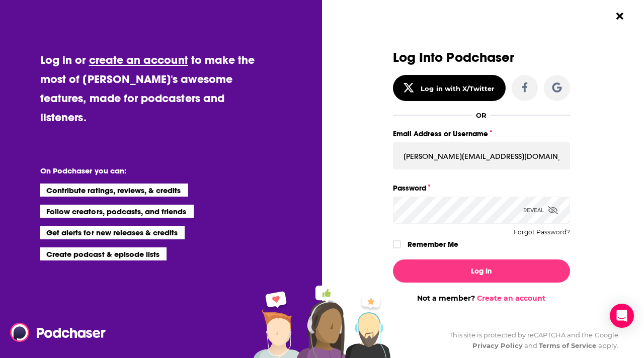  Describe the element at coordinates (481, 134) in the screenshot. I see `label: Email Address or Username` at that location.